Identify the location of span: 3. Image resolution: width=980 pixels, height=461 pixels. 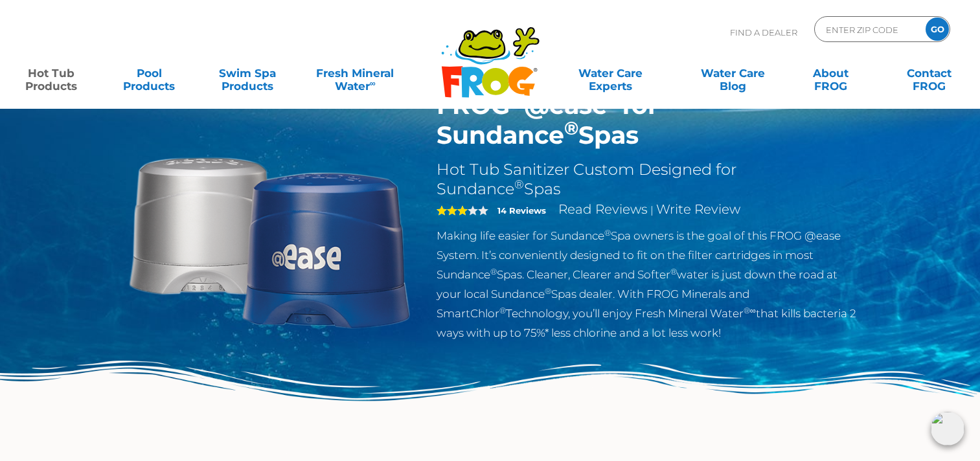
(452, 211).